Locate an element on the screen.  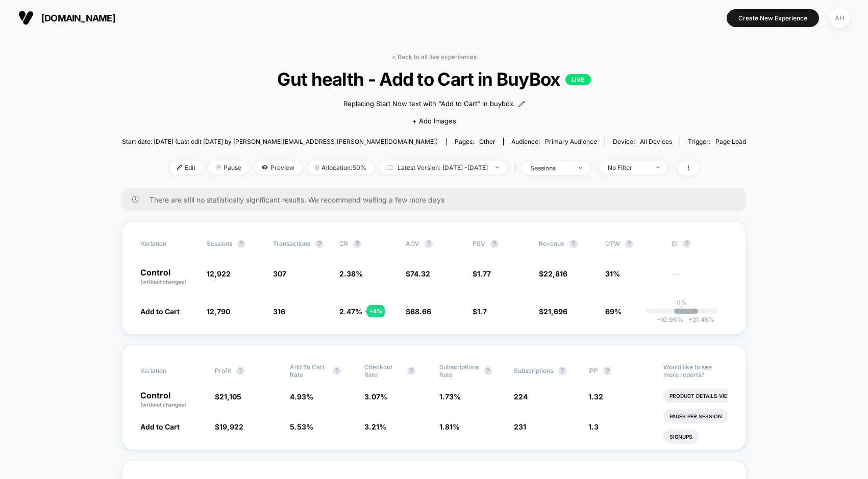
span: 2.38 % is located at coordinates (351, 273).